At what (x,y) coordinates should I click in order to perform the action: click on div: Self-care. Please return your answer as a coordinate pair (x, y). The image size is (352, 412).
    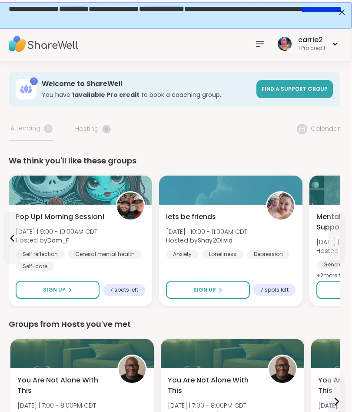
    Looking at the image, I should click on (35, 266).